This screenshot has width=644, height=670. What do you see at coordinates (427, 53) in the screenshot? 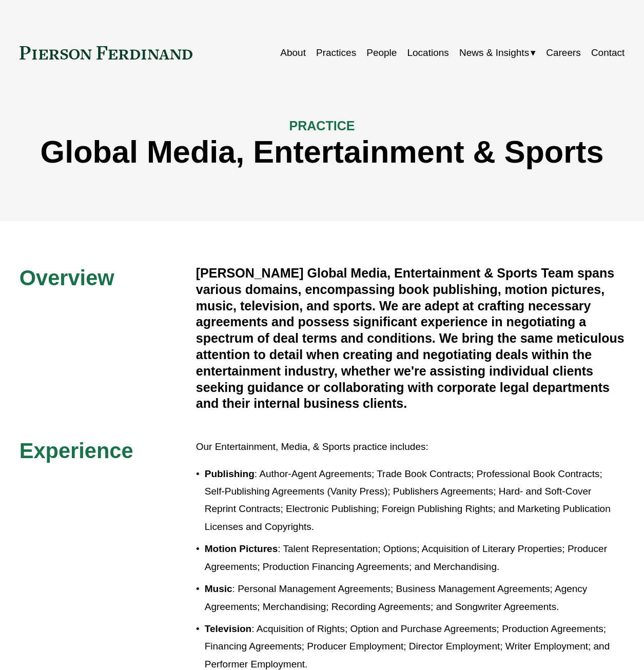
I see `a: Locations` at bounding box center [427, 53].